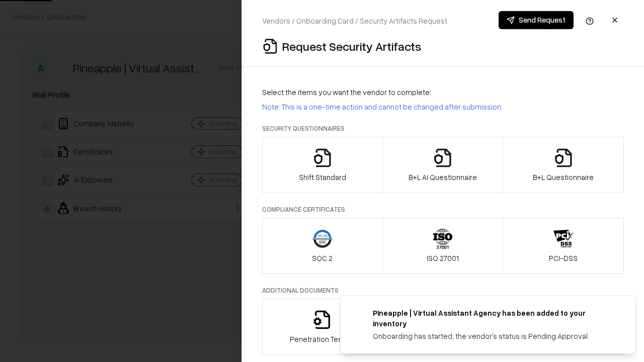 The width and height of the screenshot is (644, 362). Describe the element at coordinates (443, 177) in the screenshot. I see `p: B+L AI Questionnaire` at that location.